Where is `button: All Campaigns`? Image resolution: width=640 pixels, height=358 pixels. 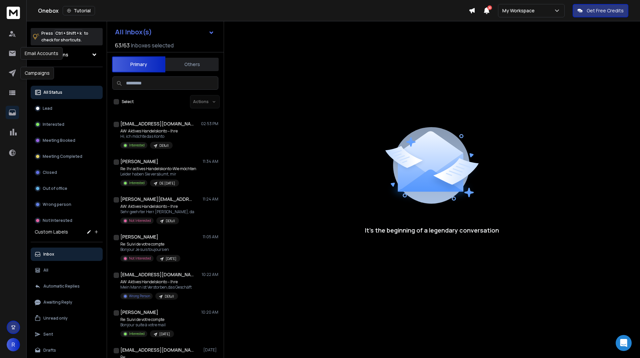
button: All Campaigns is located at coordinates (67, 55).